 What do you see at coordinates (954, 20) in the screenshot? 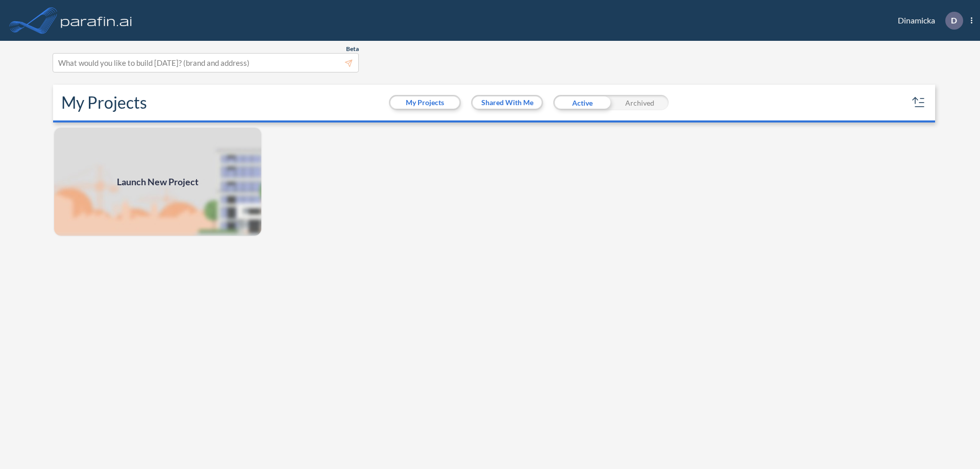
I see `p: D` at bounding box center [954, 20].